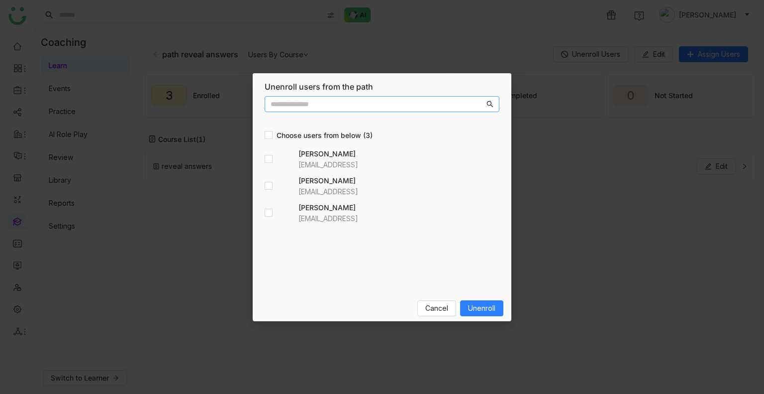 This screenshot has width=764, height=394. What do you see at coordinates (324, 135) in the screenshot?
I see `span: Choose users from below (3)` at bounding box center [324, 135].